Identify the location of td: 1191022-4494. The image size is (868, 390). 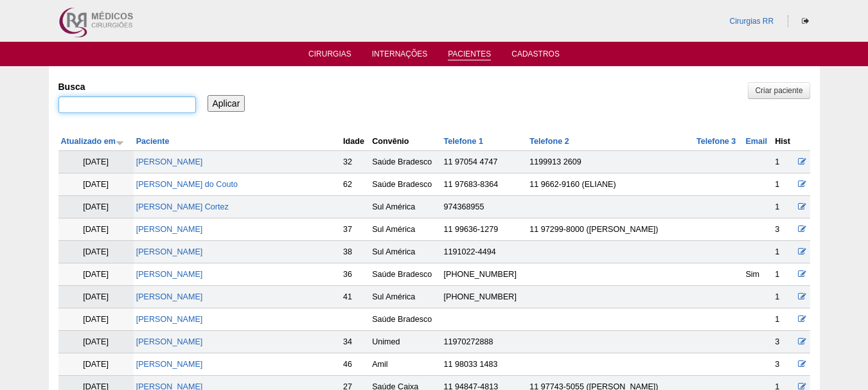
(485, 252).